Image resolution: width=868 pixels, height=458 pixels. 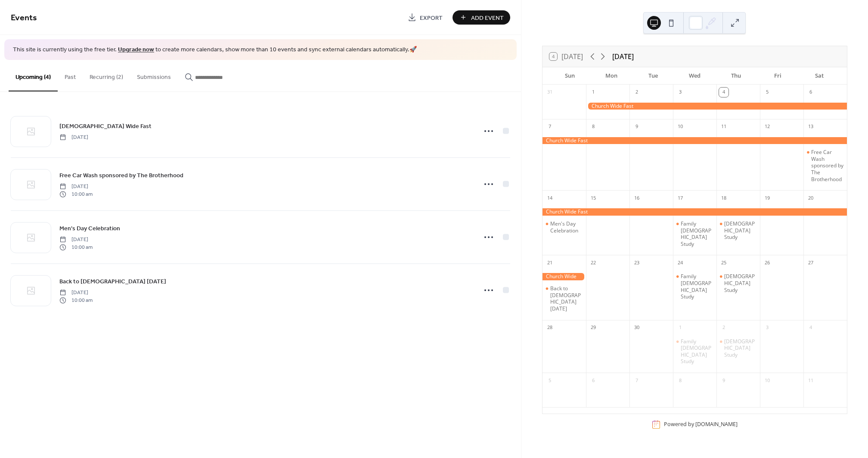 I want to click on div: 15, so click(x=593, y=198).